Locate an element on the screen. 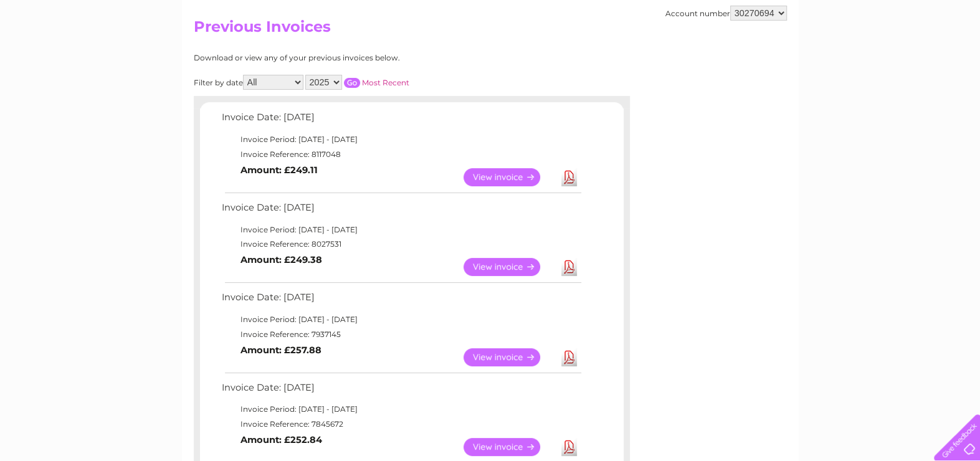 The image size is (980, 461). a: Energy is located at coordinates (805, 57).